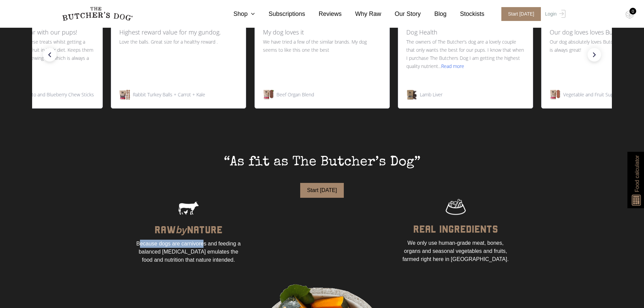 This screenshot has height=308, width=644. What do you see at coordinates (179, 95) in the screenshot?
I see `div: Navigate to Rabbit Turkey Balls + Carrot + Kale` at bounding box center [179, 95].